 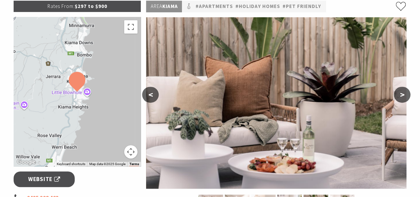 I want to click on button: Map camera controls, so click(x=131, y=152).